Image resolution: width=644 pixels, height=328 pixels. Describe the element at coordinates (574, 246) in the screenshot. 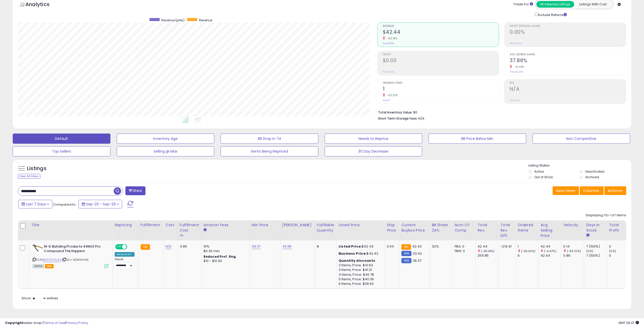

I see `div: 0.14` at that location.